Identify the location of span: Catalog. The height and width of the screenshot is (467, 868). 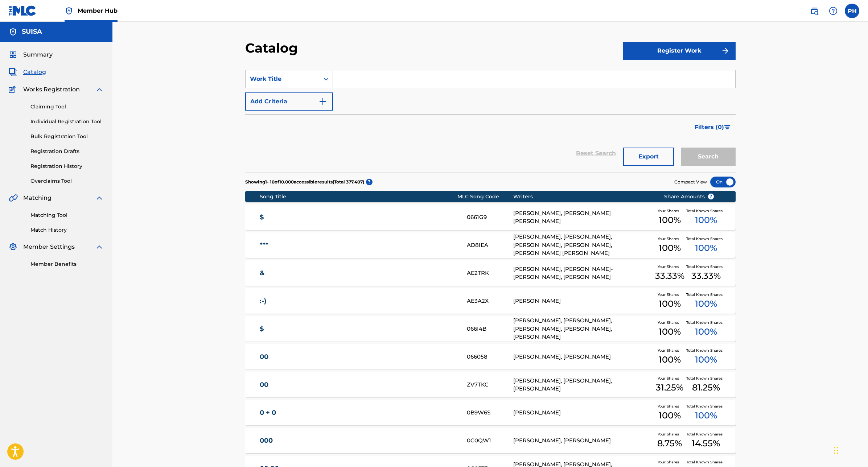
(34, 72).